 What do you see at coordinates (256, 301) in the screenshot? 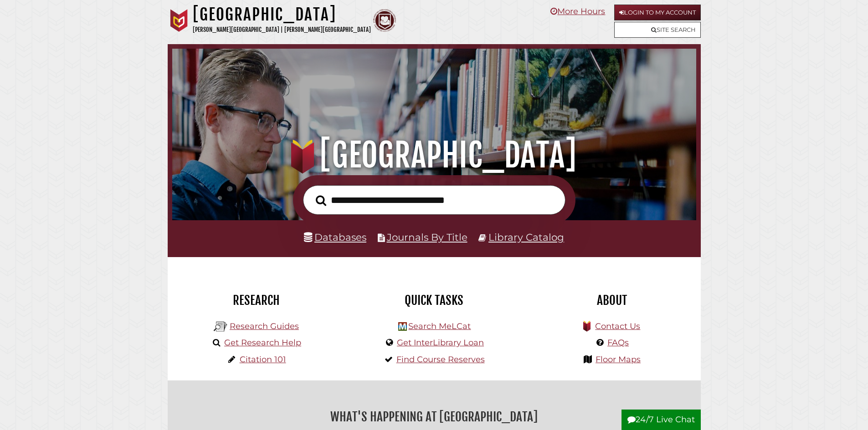
I see `h2: Research` at bounding box center [256, 301].